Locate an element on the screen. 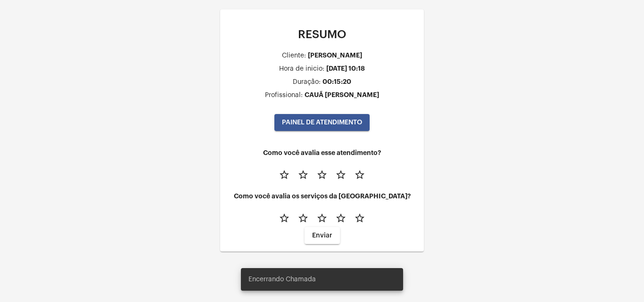  button: PAINEL DE ATENDIMENTO is located at coordinates (322, 123).